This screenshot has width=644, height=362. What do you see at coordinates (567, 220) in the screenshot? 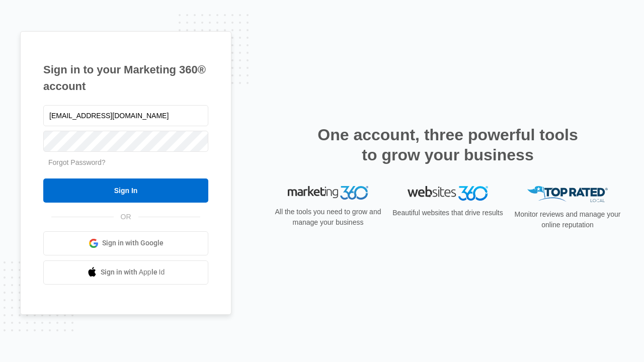
I see `p: Monitor reviews and manage your online reputation` at bounding box center [567, 220].